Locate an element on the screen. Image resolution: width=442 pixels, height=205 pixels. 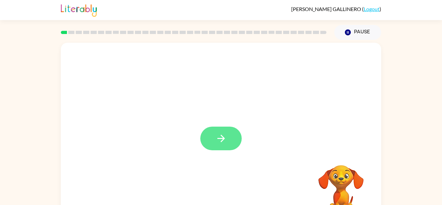
button: Pause is located at coordinates (358, 32).